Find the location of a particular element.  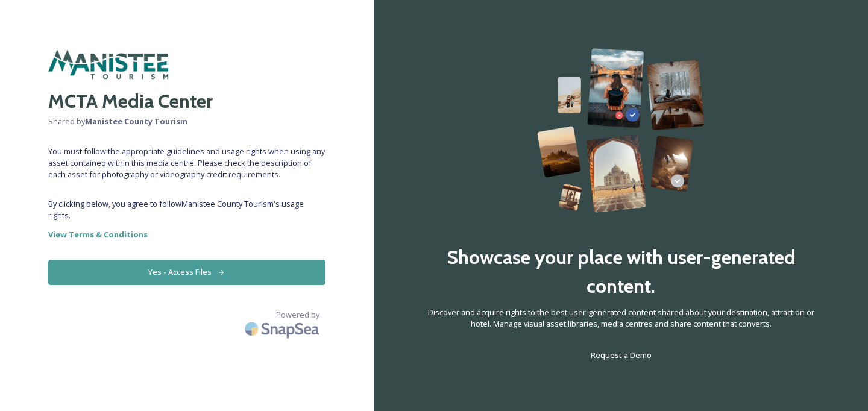

button: Yes - Access Files is located at coordinates (187, 272).